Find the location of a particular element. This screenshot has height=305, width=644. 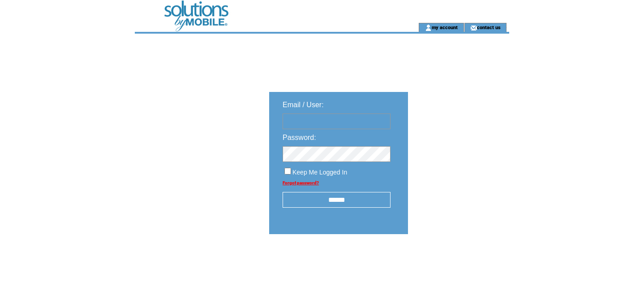

span: Password: is located at coordinates (299, 137).